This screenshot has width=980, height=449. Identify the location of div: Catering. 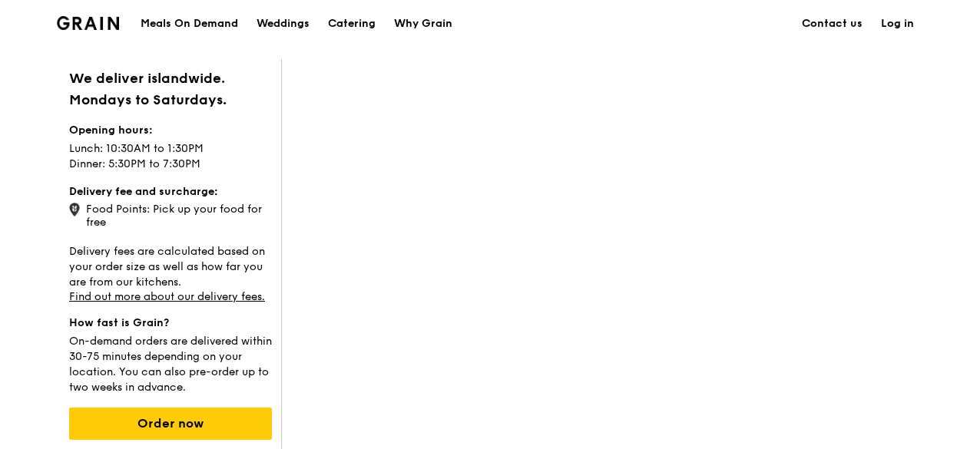
(351, 23).